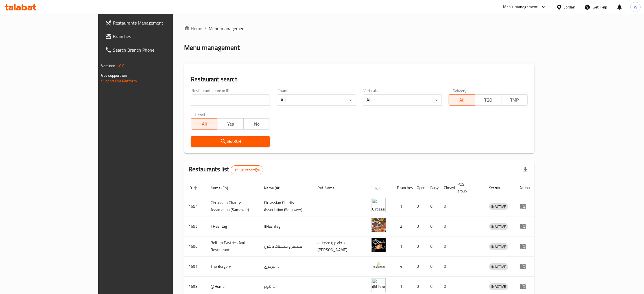 The image size is (644, 294). What do you see at coordinates (153, 36) in the screenshot?
I see `a: Branches` at bounding box center [153, 36].